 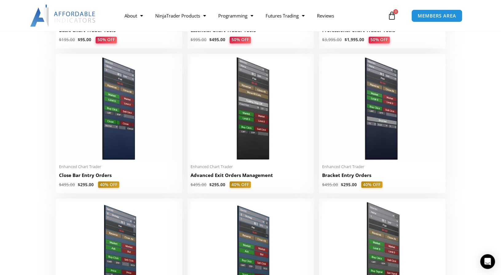 What do you see at coordinates (250, 108) in the screenshot?
I see `img: AdvancedStopLossMgmt` at bounding box center [250, 108].